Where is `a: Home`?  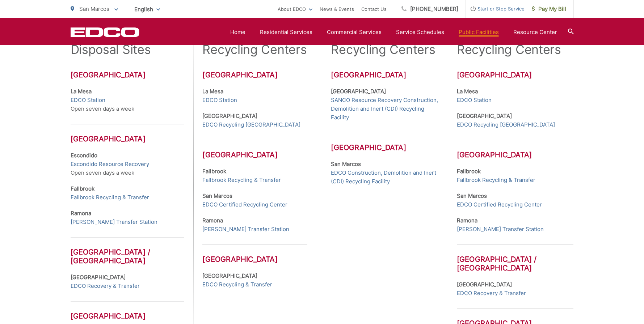 a: Home is located at coordinates (238, 32).